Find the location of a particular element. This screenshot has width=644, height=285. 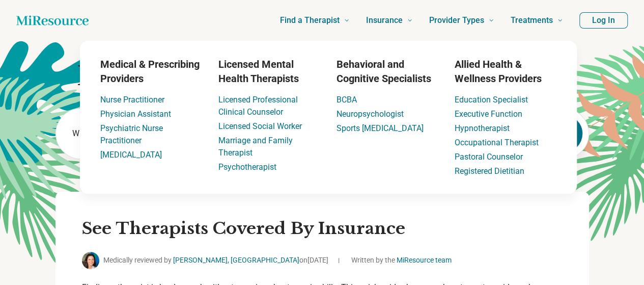

a: Neuropsychologist is located at coordinates (370, 114).